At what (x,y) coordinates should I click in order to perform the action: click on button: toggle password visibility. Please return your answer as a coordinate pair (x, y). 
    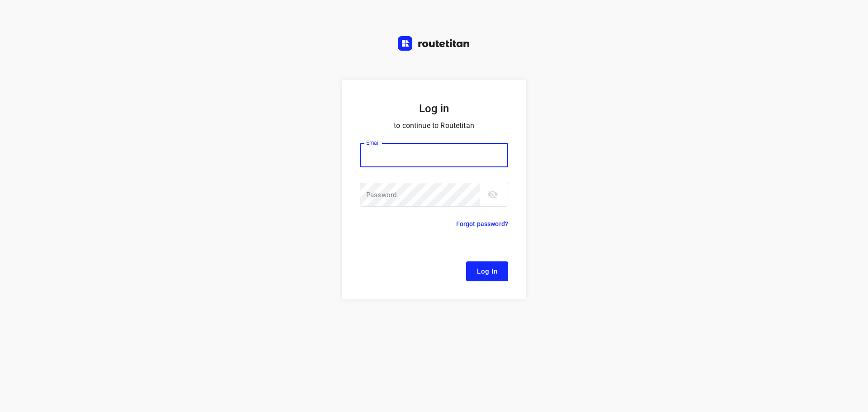
    Looking at the image, I should click on (493, 195).